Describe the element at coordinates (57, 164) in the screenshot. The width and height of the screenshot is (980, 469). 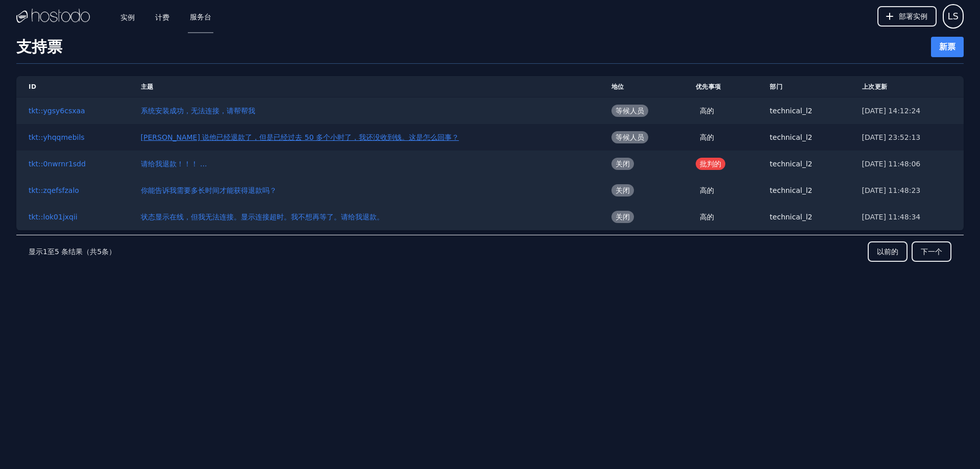
I see `a: tkt::0nwrnr1sdd` at that location.